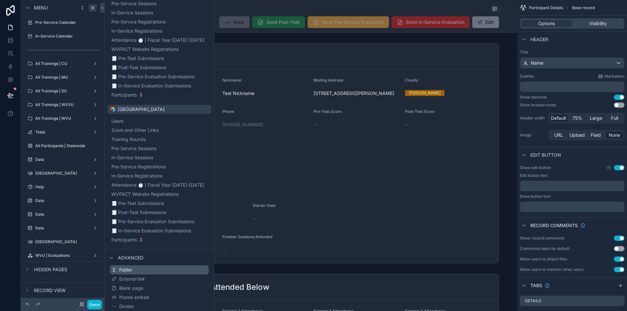 The height and width of the screenshot is (311, 627). What do you see at coordinates (132, 279) in the screenshot?
I see `span: External link` at bounding box center [132, 279].